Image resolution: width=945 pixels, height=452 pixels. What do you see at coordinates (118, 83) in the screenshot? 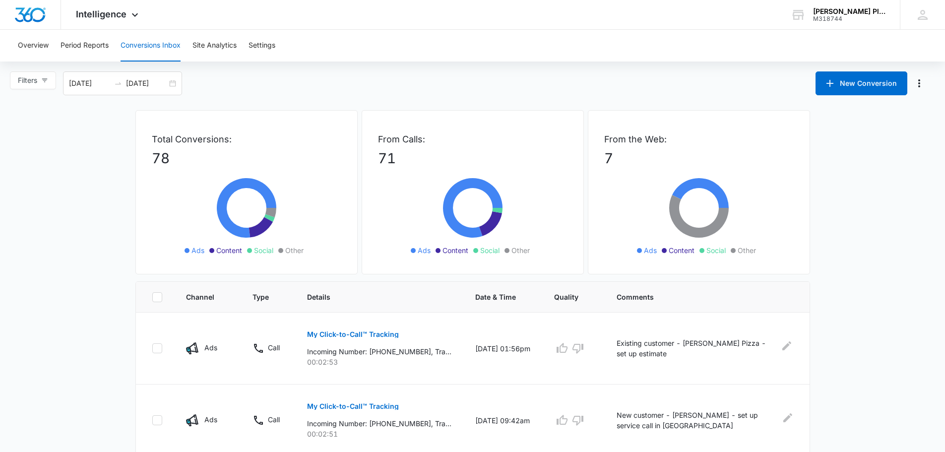
I see `span: swap-right` at bounding box center [118, 83].